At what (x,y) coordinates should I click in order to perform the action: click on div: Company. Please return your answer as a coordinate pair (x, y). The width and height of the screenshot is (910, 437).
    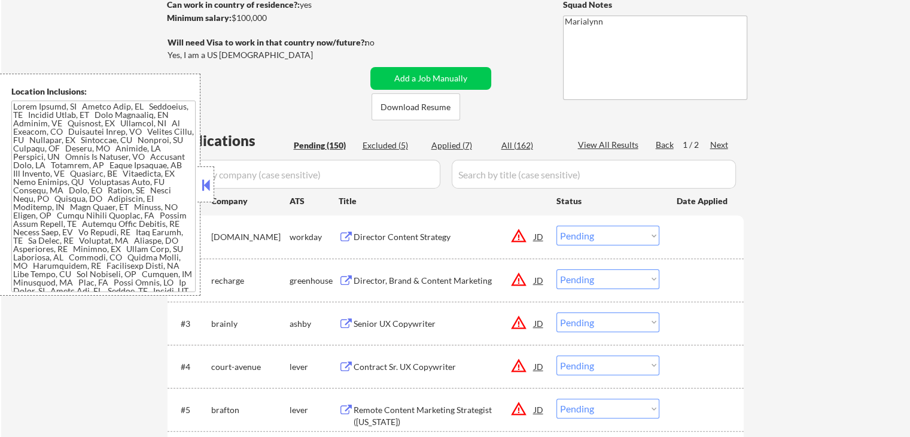
    Looking at the image, I should click on (250, 201).